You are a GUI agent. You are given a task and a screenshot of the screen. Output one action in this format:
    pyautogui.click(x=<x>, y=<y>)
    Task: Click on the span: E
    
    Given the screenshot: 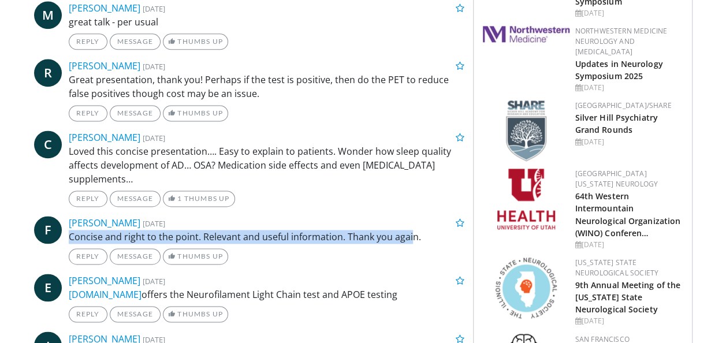 What is the action you would take?
    pyautogui.click(x=48, y=288)
    